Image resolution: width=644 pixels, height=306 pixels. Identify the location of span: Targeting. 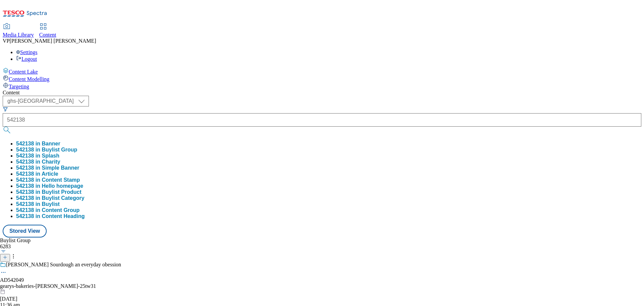
(19, 86).